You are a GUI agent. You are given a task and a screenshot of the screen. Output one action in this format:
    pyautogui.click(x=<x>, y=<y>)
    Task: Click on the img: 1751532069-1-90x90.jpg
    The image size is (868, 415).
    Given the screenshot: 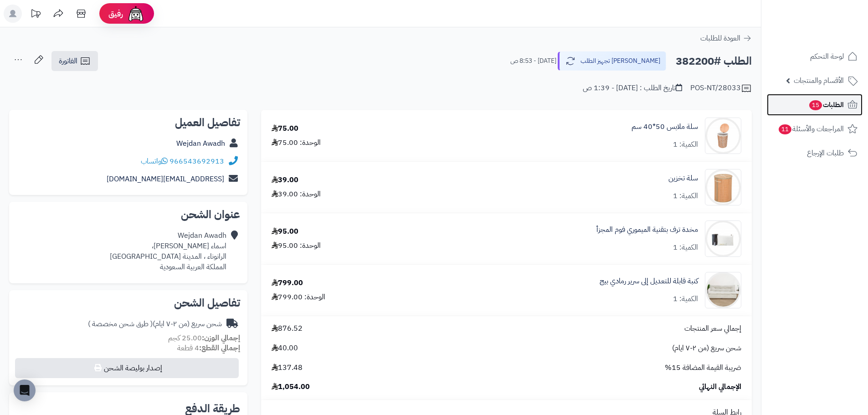 What is the action you would take?
    pyautogui.click(x=724, y=290)
    